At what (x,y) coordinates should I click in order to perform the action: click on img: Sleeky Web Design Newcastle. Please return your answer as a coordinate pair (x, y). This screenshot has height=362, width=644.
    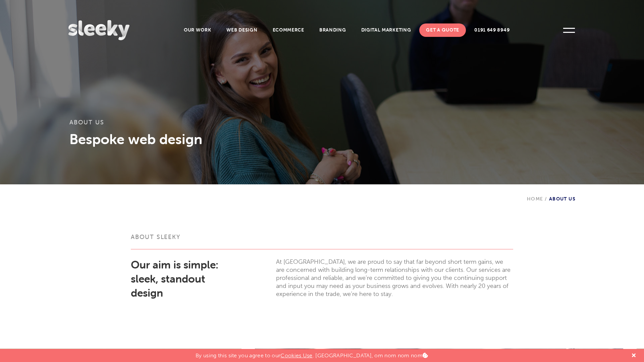
    Looking at the image, I should click on (99, 30).